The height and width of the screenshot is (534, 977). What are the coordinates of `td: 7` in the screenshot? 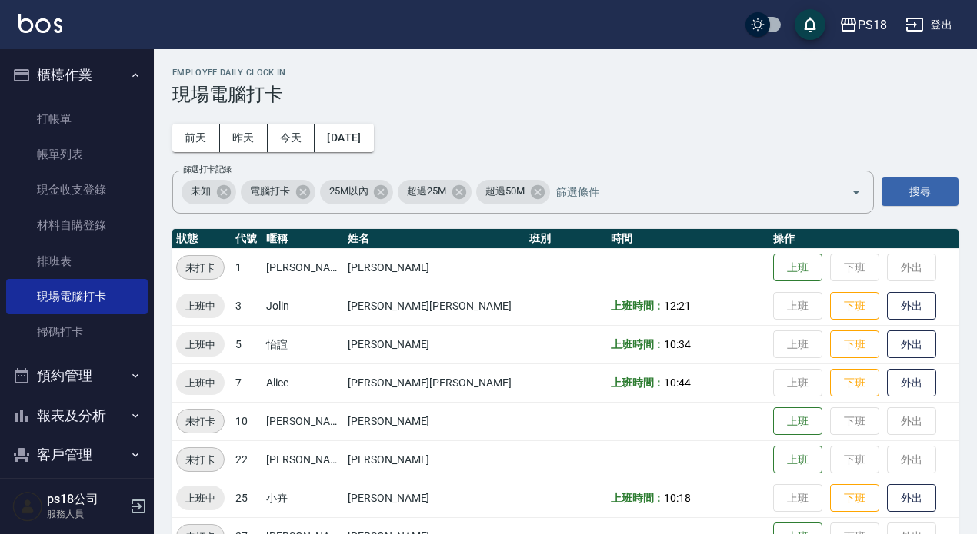 It's located at (247, 383).